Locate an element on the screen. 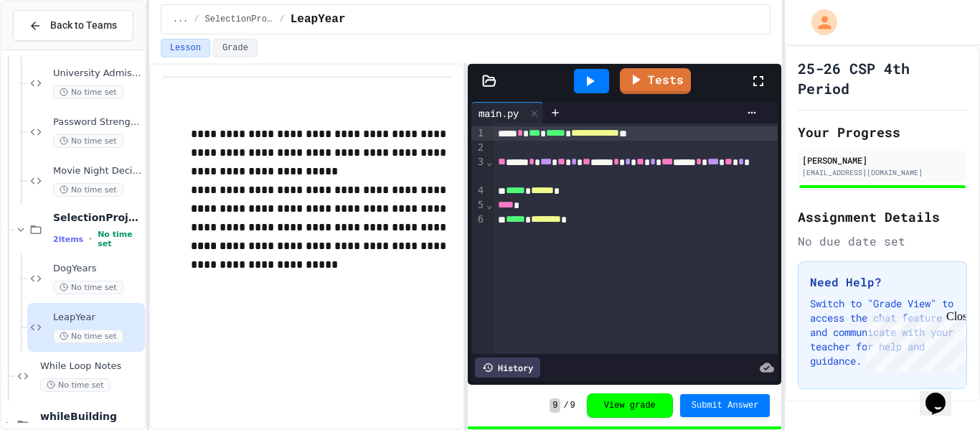 Image resolution: width=980 pixels, height=430 pixels. div: 3 is located at coordinates (478, 169).